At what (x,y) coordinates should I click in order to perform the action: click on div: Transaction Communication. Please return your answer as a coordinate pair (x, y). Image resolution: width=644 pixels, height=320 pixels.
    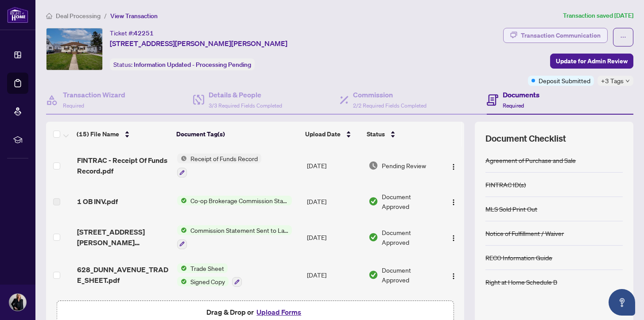
    Looking at the image, I should click on (561, 35).